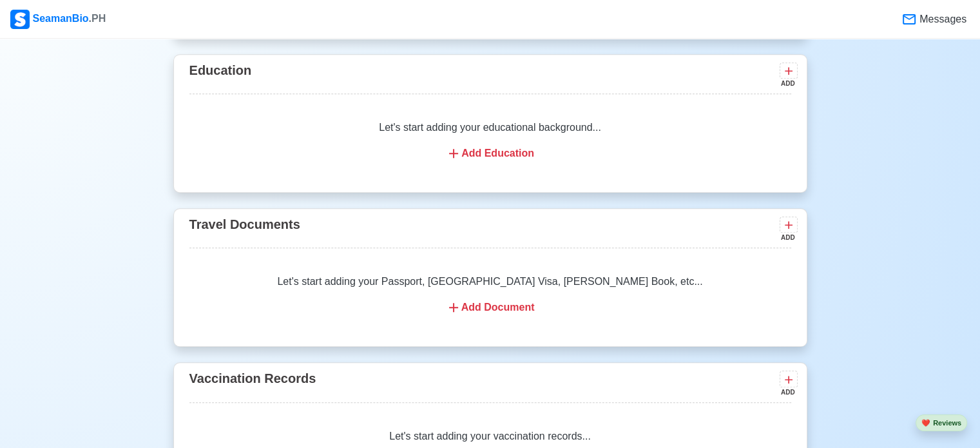 The height and width of the screenshot is (448, 980). I want to click on span: Education, so click(220, 70).